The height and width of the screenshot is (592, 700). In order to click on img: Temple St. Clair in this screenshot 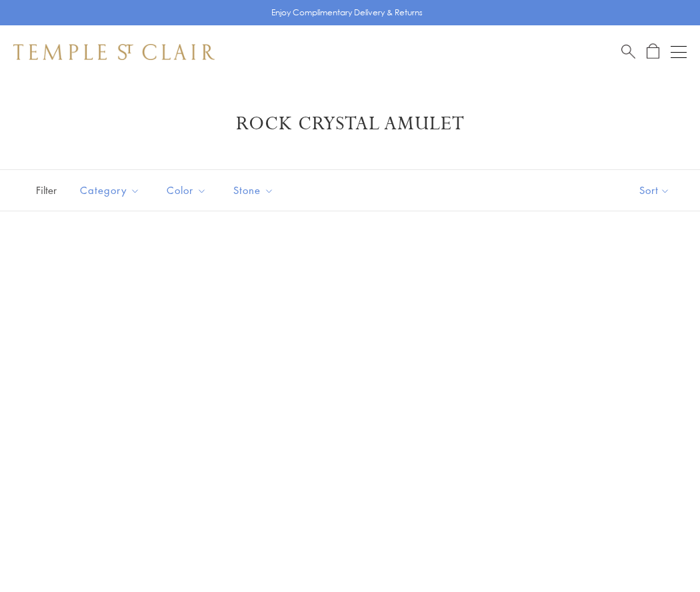, I will do `click(114, 52)`.